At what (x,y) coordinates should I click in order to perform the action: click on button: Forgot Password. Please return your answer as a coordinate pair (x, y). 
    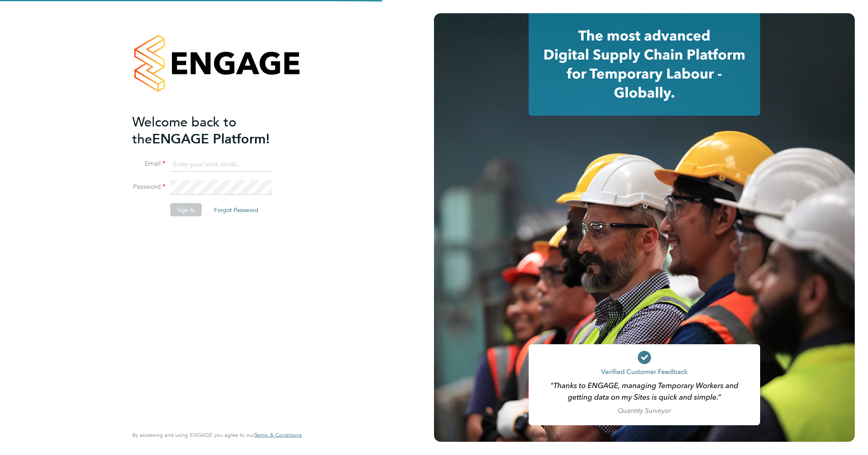
    Looking at the image, I should click on (236, 210).